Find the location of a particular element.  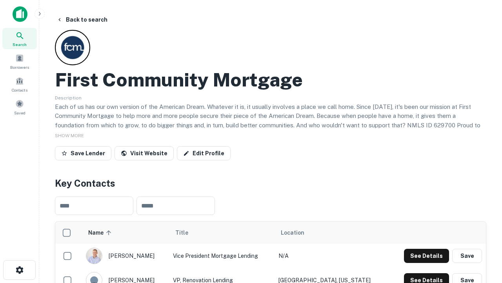

span: Title is located at coordinates (187, 232).